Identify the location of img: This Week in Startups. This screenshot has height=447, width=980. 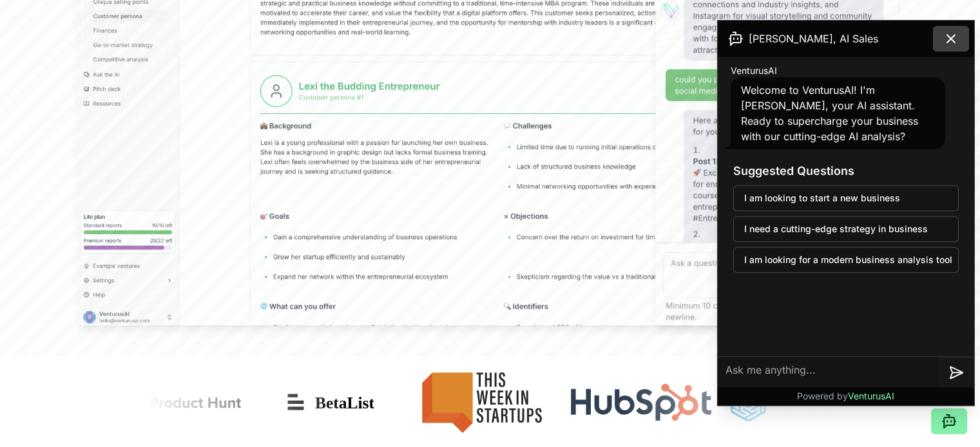
(482, 403).